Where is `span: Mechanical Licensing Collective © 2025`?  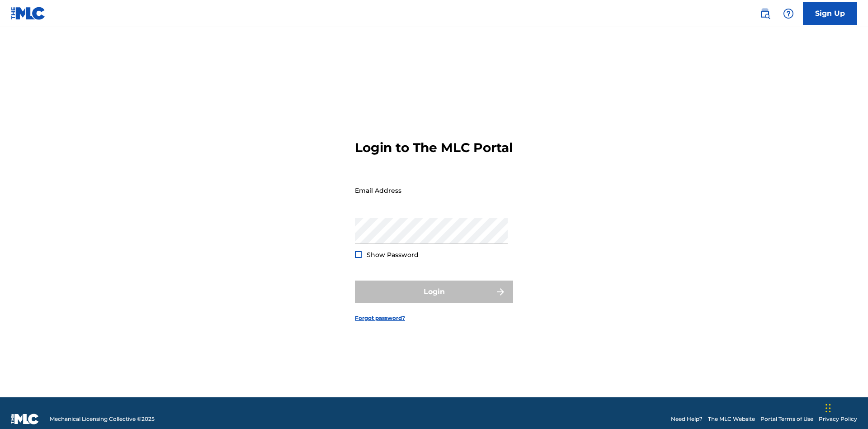 span: Mechanical Licensing Collective © 2025 is located at coordinates (102, 419).